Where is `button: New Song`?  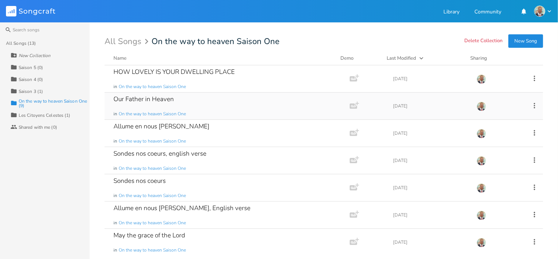 button: New Song is located at coordinates (526, 41).